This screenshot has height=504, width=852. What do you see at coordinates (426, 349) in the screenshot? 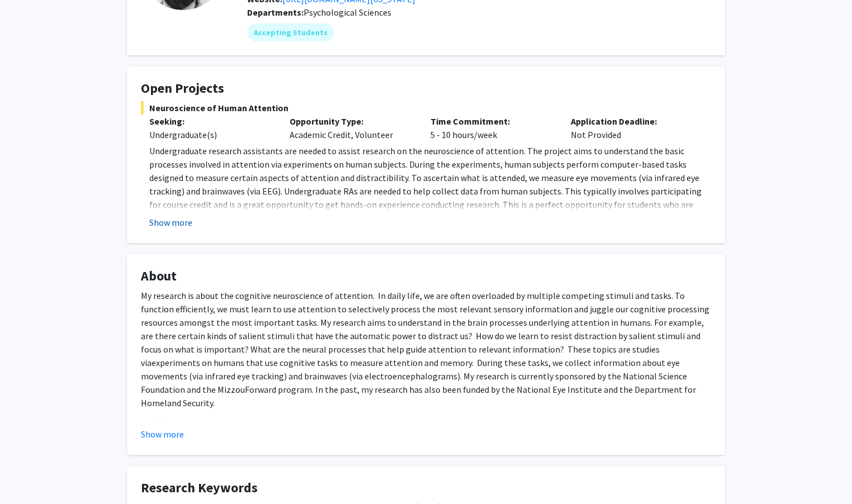
I see `p: My research is about the cognitive neuroscience of attention. In daily life, we are often overloa...` at bounding box center [426, 349].